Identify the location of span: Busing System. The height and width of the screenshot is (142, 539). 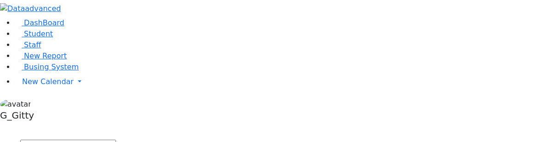
(51, 67).